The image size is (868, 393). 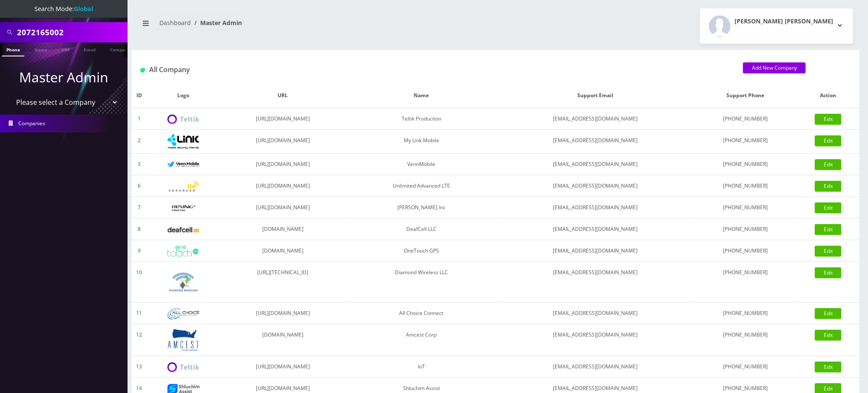 What do you see at coordinates (90, 49) in the screenshot?
I see `a: Email` at bounding box center [90, 49].